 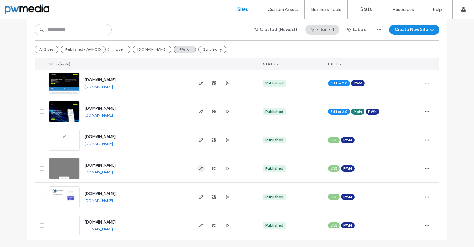 I want to click on label: Stats, so click(x=366, y=9).